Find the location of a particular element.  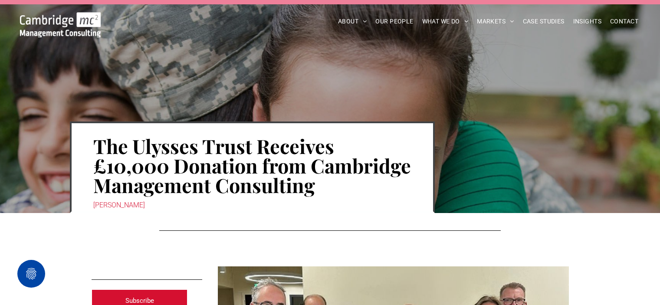

a: CONTACT is located at coordinates (624, 21).